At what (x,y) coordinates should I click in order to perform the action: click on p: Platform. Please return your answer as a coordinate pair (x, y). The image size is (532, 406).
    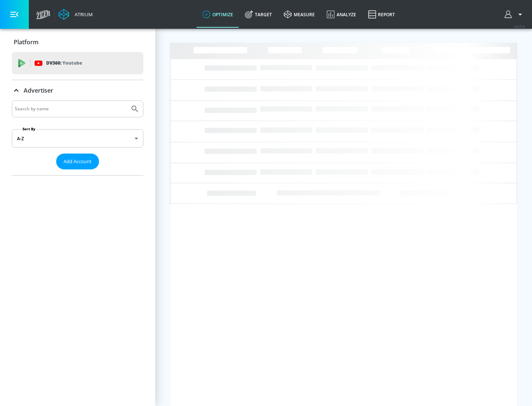
    Looking at the image, I should click on (26, 42).